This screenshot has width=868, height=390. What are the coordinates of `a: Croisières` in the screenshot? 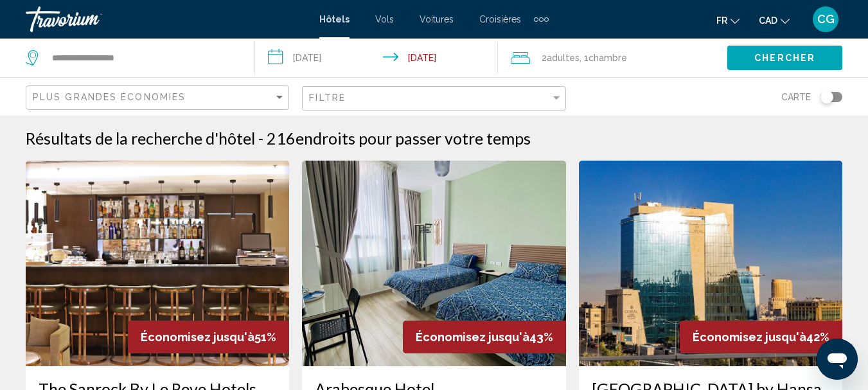 It's located at (500, 20).